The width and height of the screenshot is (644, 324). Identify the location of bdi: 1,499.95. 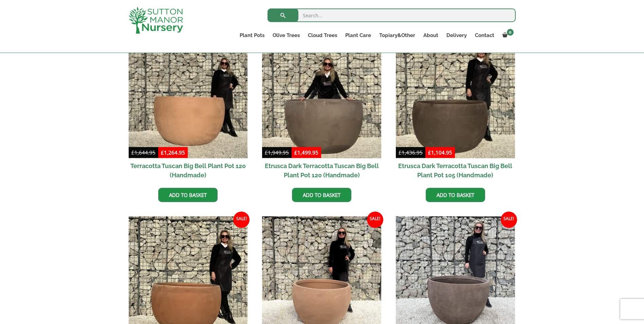
(306, 153).